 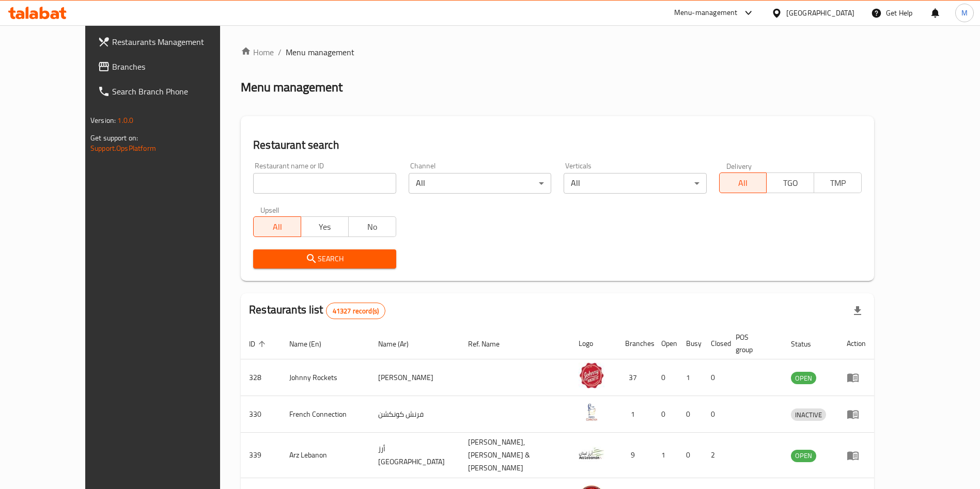 I want to click on th: Action, so click(x=856, y=344).